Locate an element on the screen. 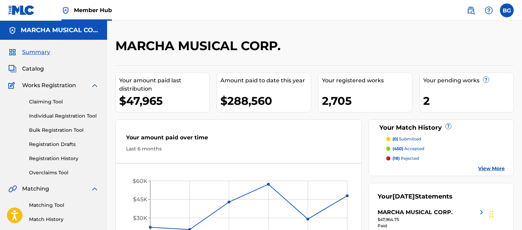 This screenshot has width=522, height=230. a: (450) accepted is located at coordinates (445, 148).